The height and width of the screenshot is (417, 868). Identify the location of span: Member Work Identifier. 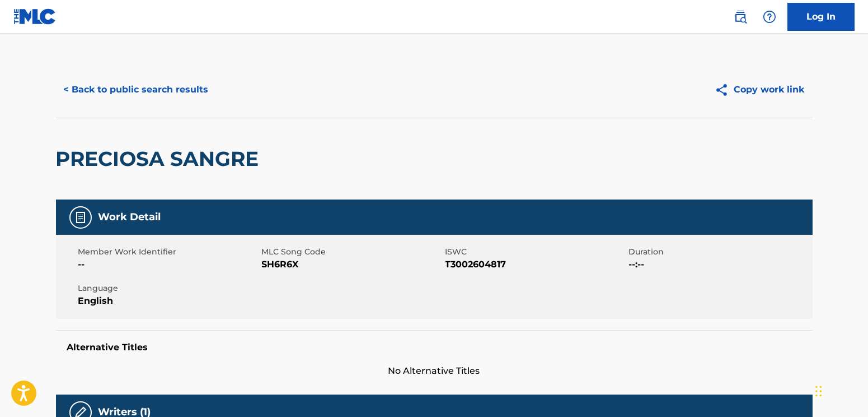
(169, 252).